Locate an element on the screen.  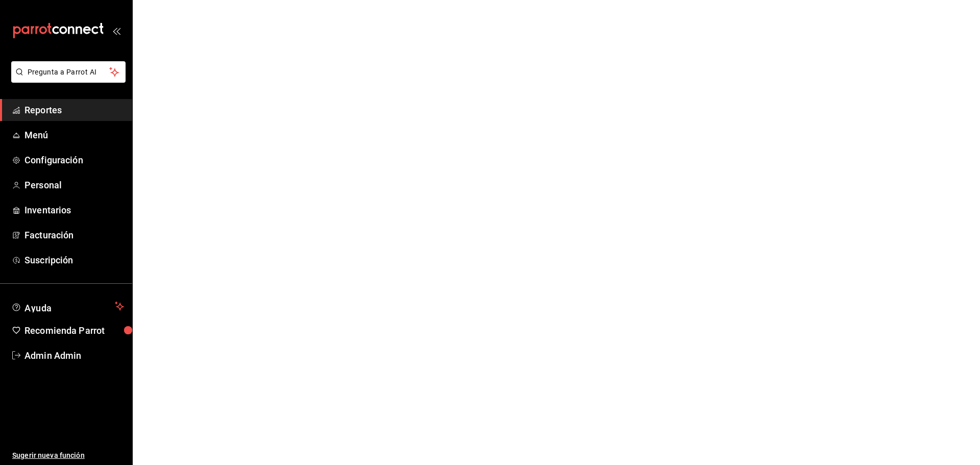
span: Facturación is located at coordinates (74, 235).